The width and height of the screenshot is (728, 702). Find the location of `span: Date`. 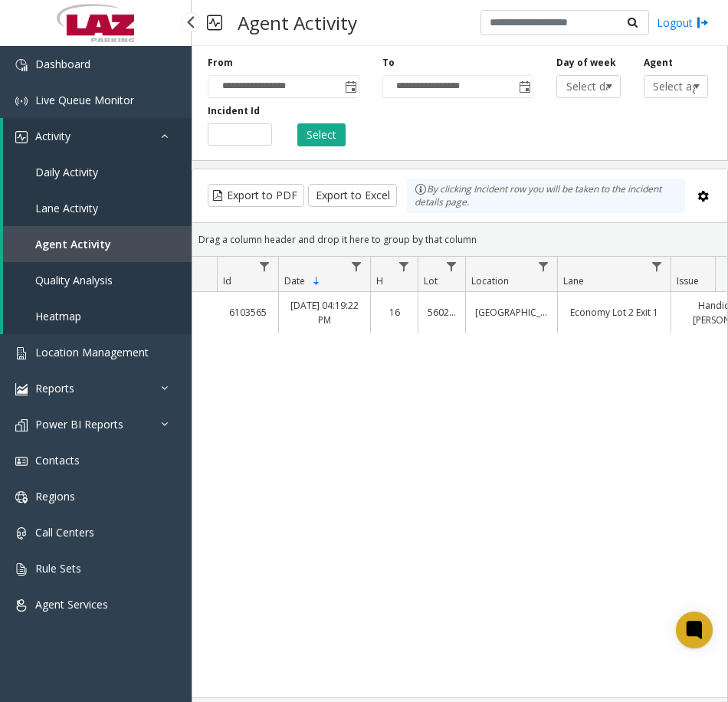

span: Date is located at coordinates (294, 280).